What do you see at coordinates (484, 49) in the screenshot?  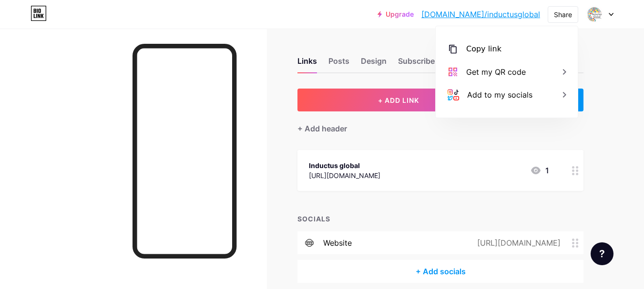 I see `div: Copy link` at bounding box center [484, 49].